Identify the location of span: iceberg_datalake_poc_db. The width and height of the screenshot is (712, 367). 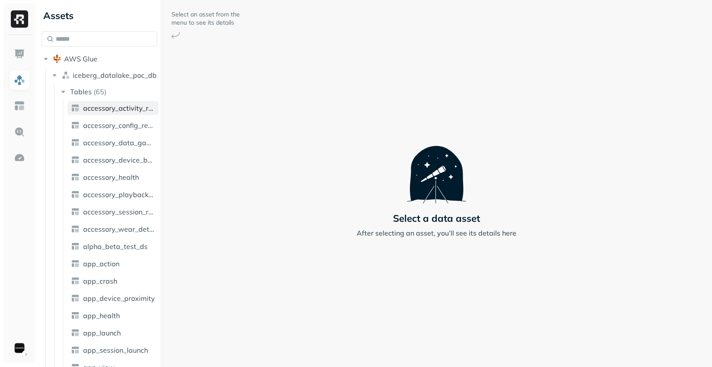
(115, 75).